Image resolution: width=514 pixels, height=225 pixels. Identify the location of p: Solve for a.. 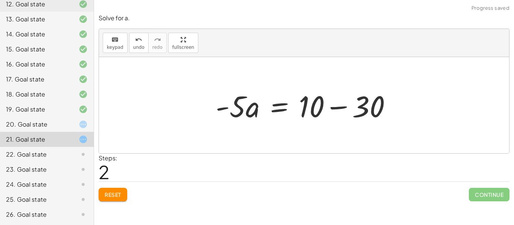
(304, 18).